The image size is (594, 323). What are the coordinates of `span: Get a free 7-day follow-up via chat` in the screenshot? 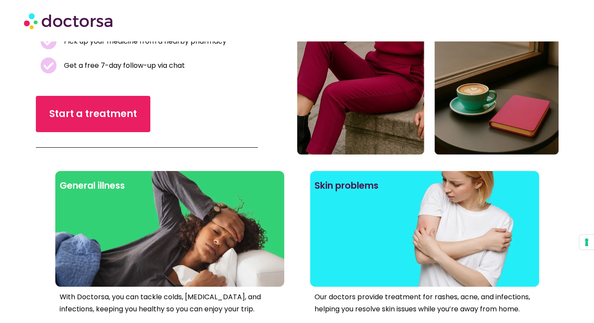 It's located at (123, 66).